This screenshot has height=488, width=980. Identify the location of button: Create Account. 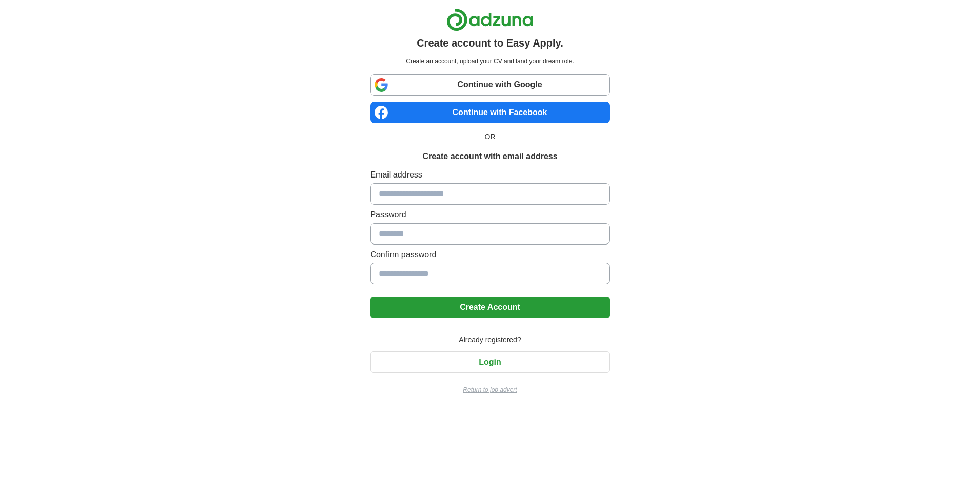
(489, 307).